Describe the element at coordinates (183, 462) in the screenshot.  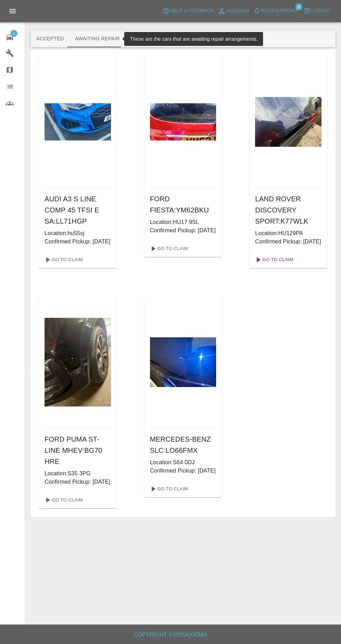
I see `p: Location: S64 0DJ` at that location.